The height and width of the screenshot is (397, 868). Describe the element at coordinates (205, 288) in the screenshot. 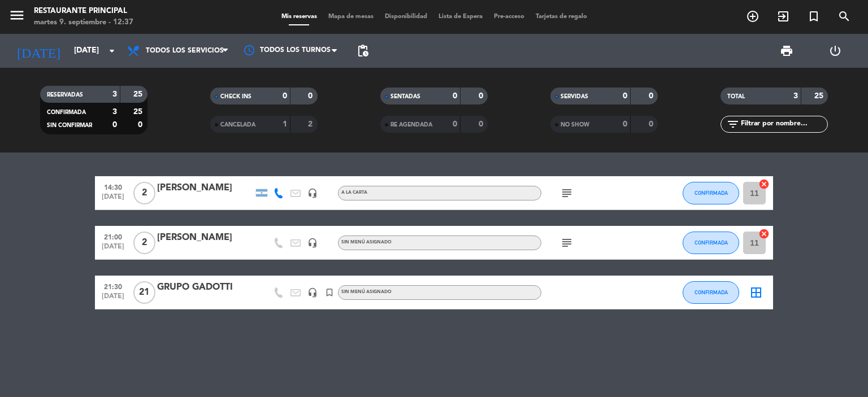

I see `div: GRUPO GADOTTI` at that location.